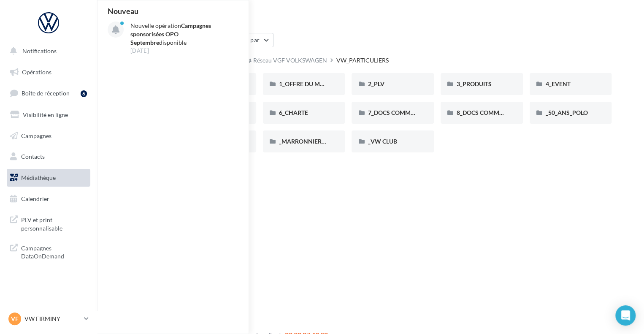 The height and width of the screenshot is (334, 644). I want to click on a: Opérations, so click(49, 72).